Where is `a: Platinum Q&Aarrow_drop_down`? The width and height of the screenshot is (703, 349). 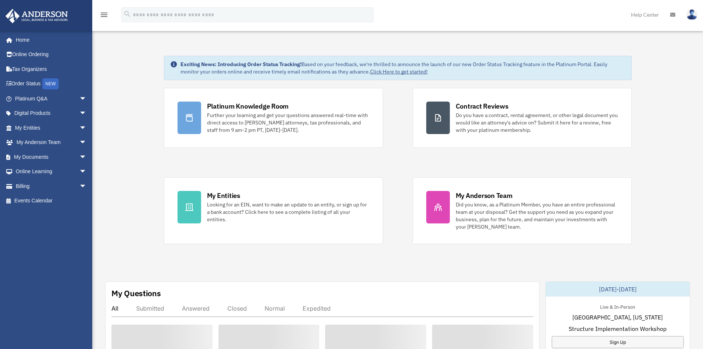 a: Platinum Q&Aarrow_drop_down is located at coordinates (51, 99).